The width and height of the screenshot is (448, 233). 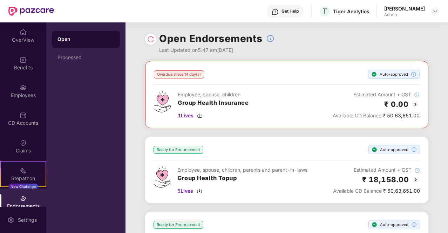 What do you see at coordinates (23, 143) in the screenshot?
I see `img: svg+xml;base64,PHN2ZyBpZD0iQ2xhaW0iIHhtbG5zPSJodHRwOi8vd3d3LnczLm9yZy8yMDAwL3N2ZyIgd2lkdGg9IjIwIi...` at bounding box center [23, 143].